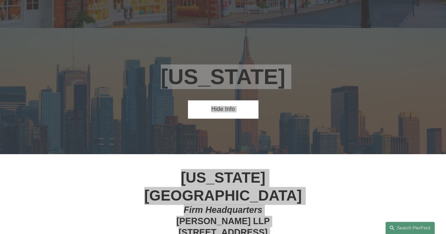 The width and height of the screenshot is (446, 234). I want to click on em: Firm Headquarters, so click(223, 210).